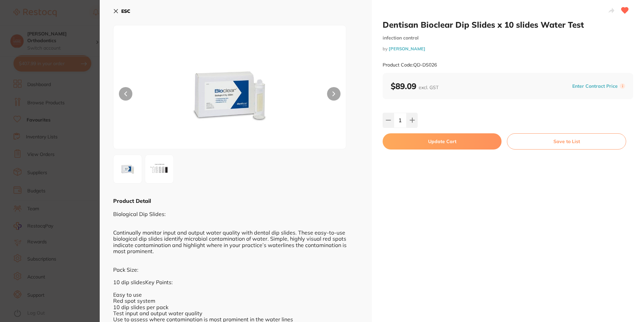 This screenshot has width=644, height=322. What do you see at coordinates (595, 86) in the screenshot?
I see `button: Enter Contract Price` at bounding box center [595, 86].